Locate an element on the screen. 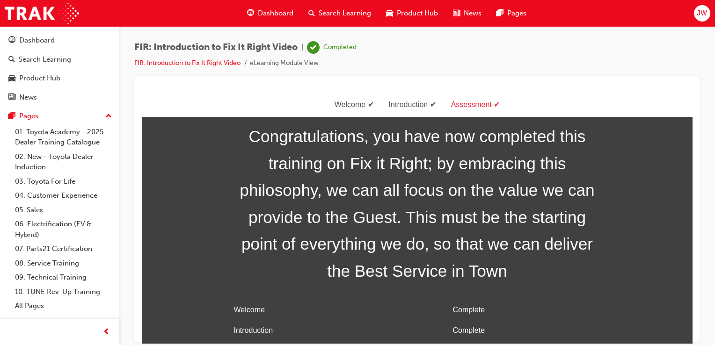 The width and height of the screenshot is (715, 345). a: FIR: Introduction to Fix It Right Video is located at coordinates (187, 63).